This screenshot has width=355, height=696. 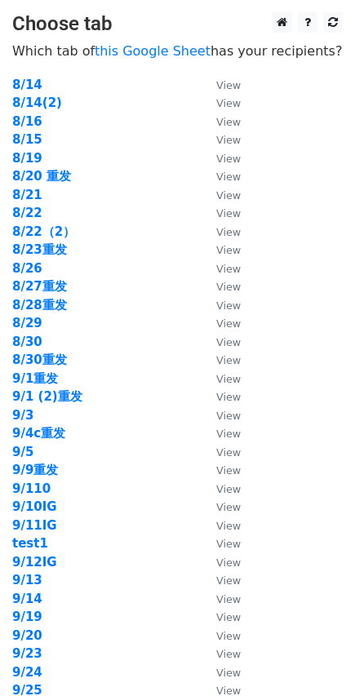 What do you see at coordinates (39, 305) in the screenshot?
I see `strong: 8/28重发` at bounding box center [39, 305].